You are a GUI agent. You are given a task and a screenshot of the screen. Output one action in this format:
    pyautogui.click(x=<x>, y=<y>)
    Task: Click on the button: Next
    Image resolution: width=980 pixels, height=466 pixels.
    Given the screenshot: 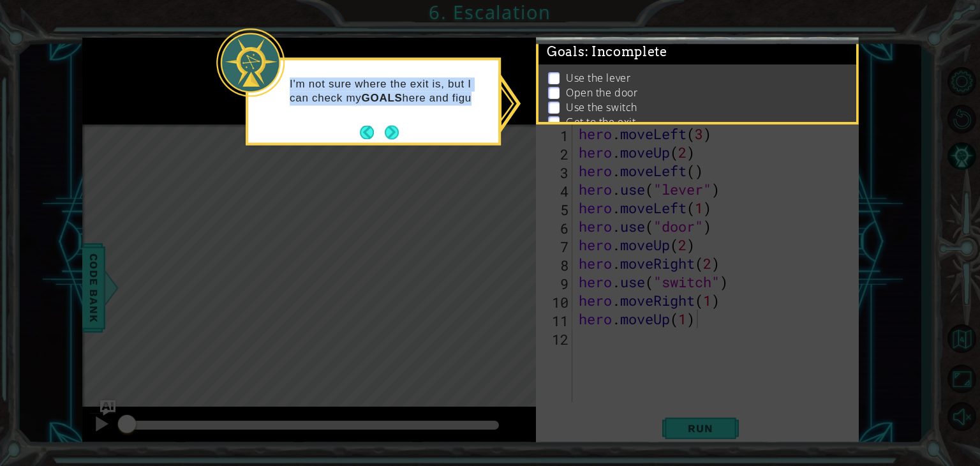 What is the action you would take?
    pyautogui.click(x=391, y=132)
    